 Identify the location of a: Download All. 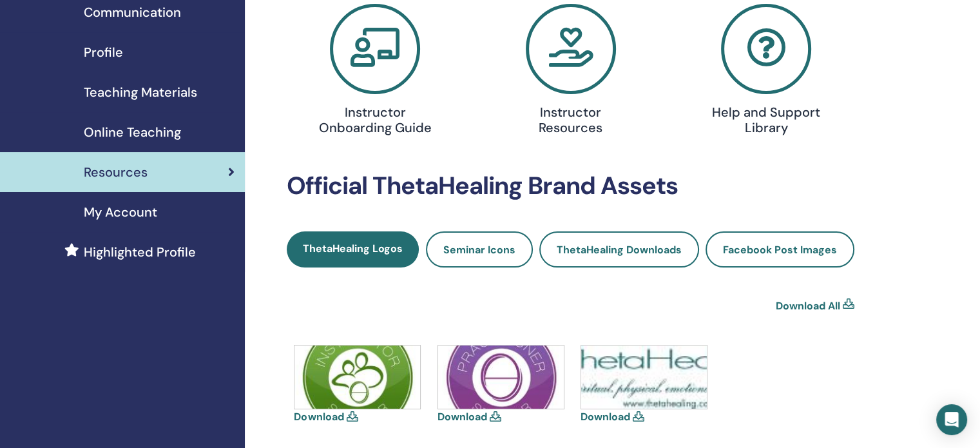
(808, 306).